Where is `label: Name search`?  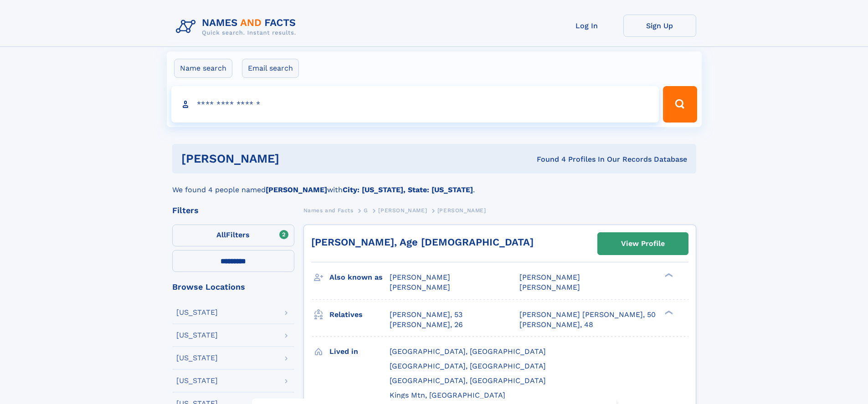 label: Name search is located at coordinates (203, 68).